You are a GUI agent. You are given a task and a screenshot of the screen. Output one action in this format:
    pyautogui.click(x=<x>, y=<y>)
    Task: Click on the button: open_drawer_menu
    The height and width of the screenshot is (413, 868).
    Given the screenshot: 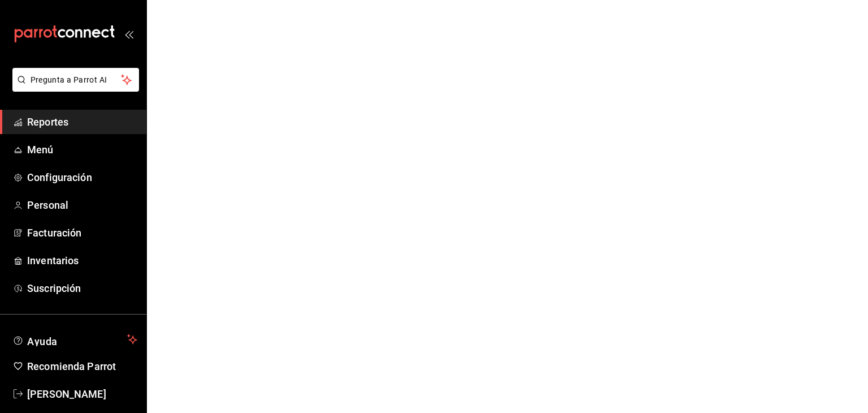 What is the action you would take?
    pyautogui.click(x=129, y=34)
    